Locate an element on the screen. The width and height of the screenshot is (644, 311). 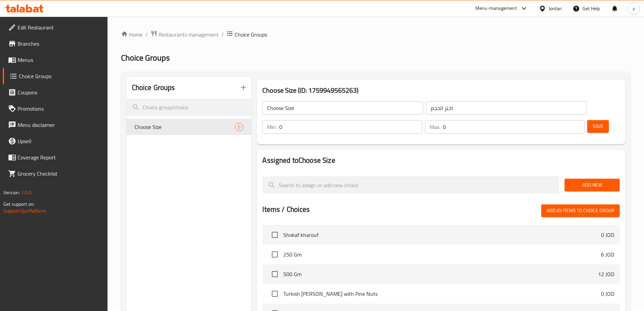
span: 0 is located at coordinates (239, 127).